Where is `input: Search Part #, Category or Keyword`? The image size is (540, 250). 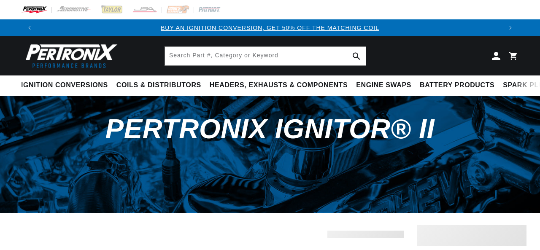
input: Search Part #, Category or Keyword is located at coordinates (265, 56).